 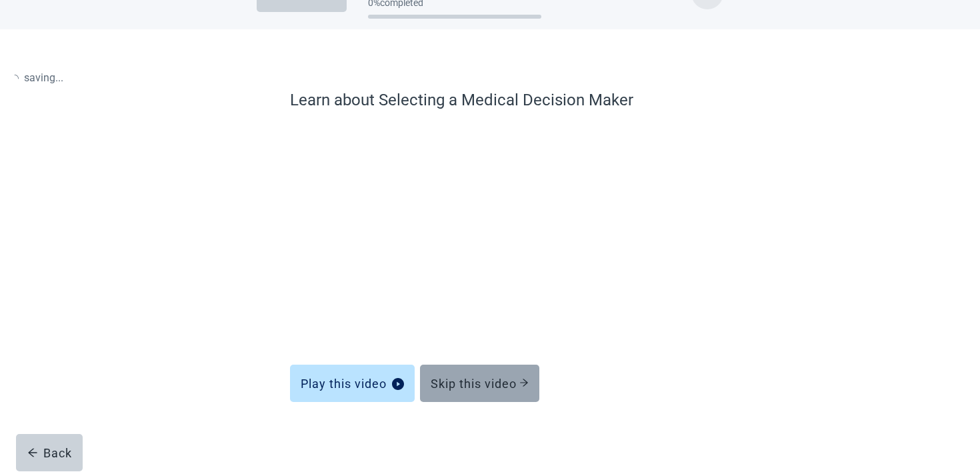 What do you see at coordinates (14, 78) in the screenshot?
I see `span: loading` at bounding box center [14, 78].